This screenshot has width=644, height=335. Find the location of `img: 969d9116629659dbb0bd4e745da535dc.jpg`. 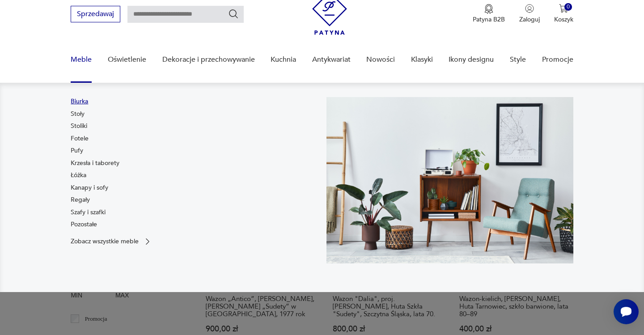

img: 969d9116629659dbb0bd4e745da535dc.jpg is located at coordinates (450, 181).